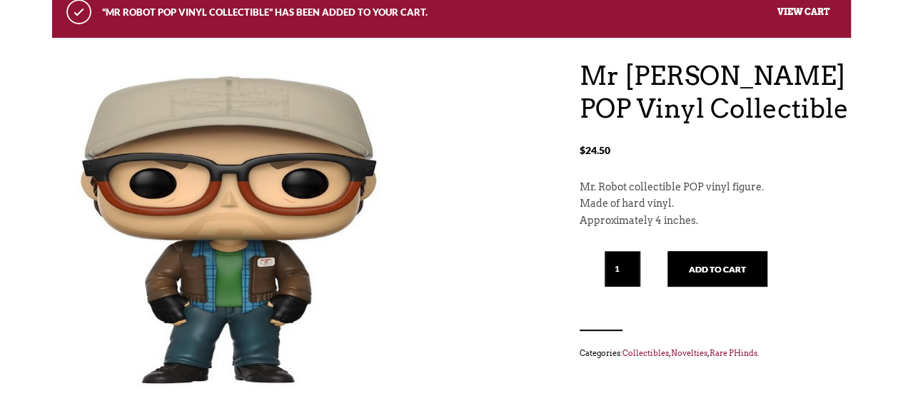  What do you see at coordinates (715, 188) in the screenshot?
I see `p: Mr. Robot collectible POP vinyl figure.` at bounding box center [715, 188].